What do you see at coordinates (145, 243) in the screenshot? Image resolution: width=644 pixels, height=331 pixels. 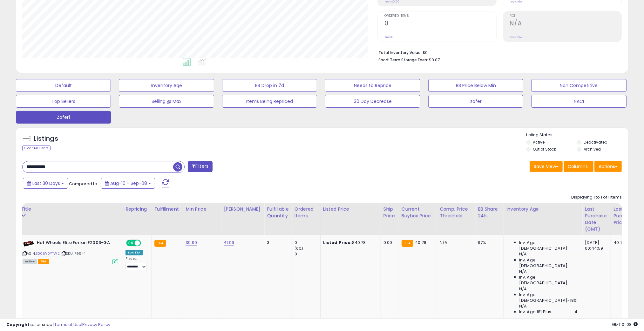 I see `span: OFF` at bounding box center [145, 243].